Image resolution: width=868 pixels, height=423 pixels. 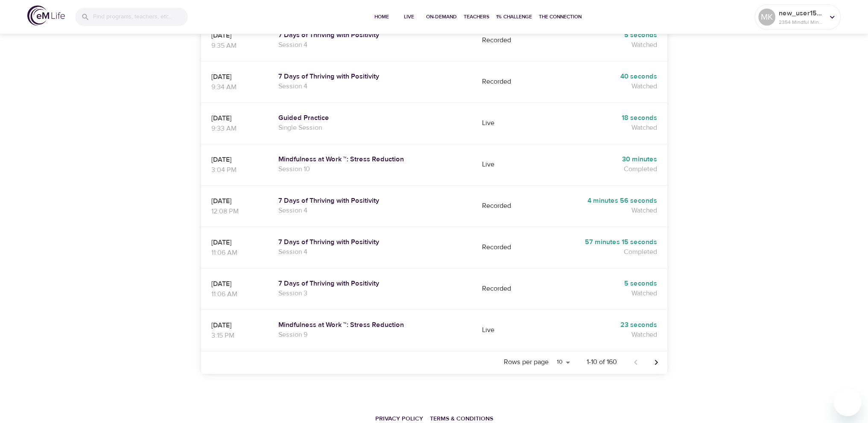 I want to click on p: 3:15 PM, so click(x=234, y=335).